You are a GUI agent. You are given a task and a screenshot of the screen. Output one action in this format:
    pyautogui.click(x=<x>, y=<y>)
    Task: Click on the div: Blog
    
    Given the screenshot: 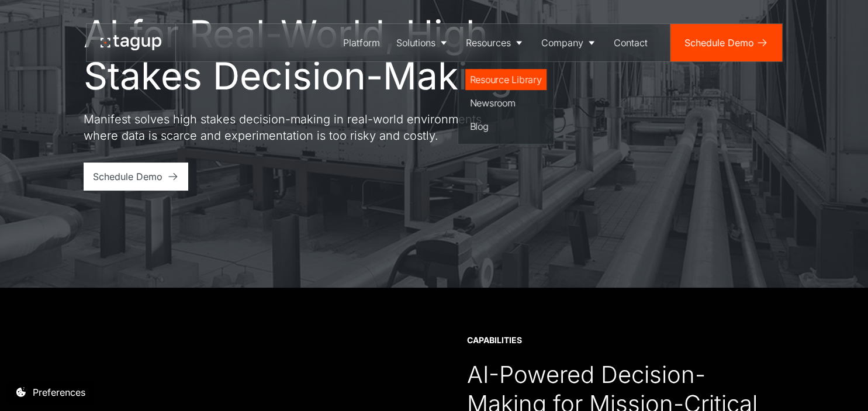 What is the action you would take?
    pyautogui.click(x=505, y=126)
    